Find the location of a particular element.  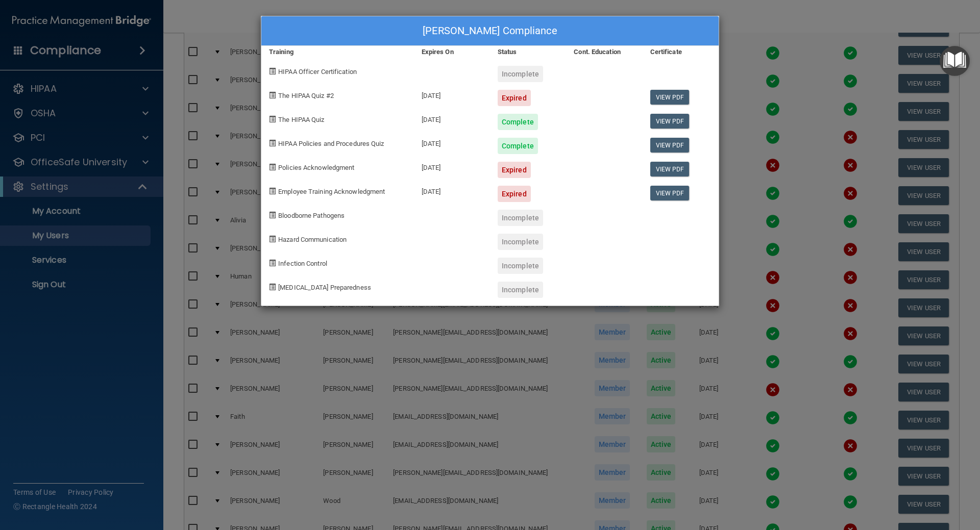

span: The HIPAA Quiz #2 is located at coordinates (305, 96).